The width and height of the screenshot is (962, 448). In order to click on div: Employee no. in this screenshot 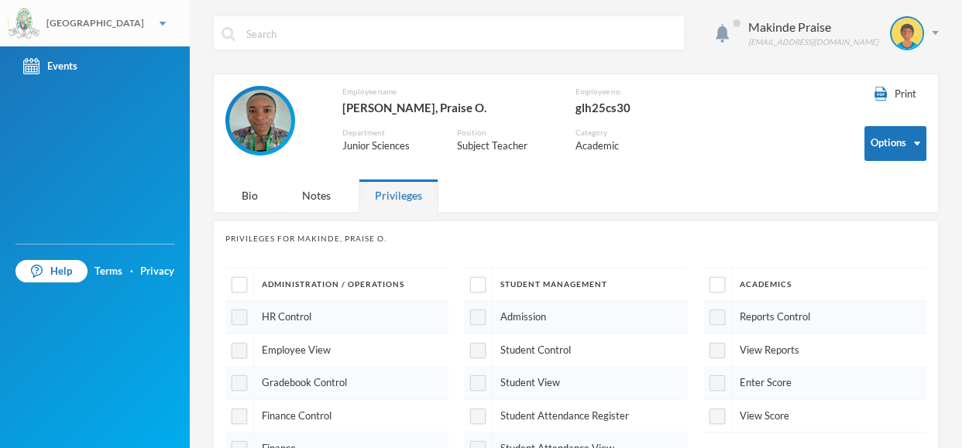, I will do `click(633, 91)`.